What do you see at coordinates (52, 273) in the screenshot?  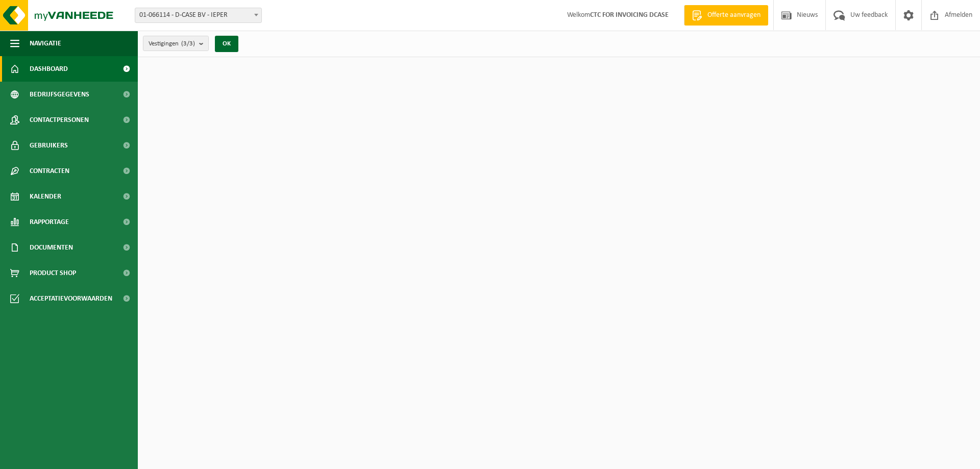 I see `span: Product Shop` at bounding box center [52, 273].